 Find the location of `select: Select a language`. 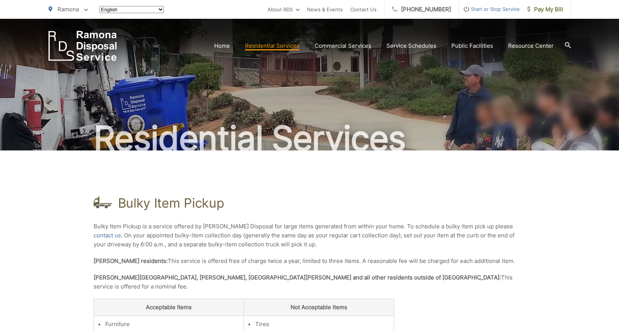

select: Select a language is located at coordinates (132, 9).